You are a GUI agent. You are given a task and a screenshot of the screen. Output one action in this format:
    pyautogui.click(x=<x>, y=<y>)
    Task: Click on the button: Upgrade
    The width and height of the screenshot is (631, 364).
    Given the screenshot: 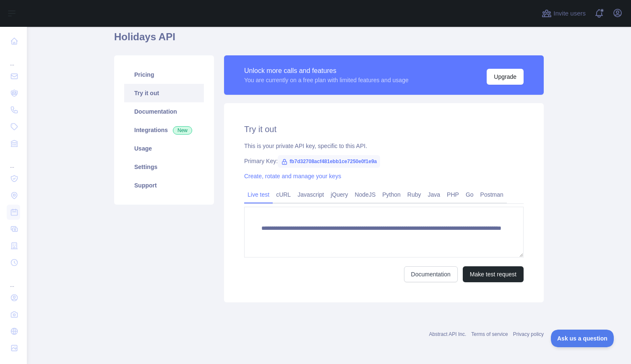 What is the action you would take?
    pyautogui.click(x=505, y=76)
    